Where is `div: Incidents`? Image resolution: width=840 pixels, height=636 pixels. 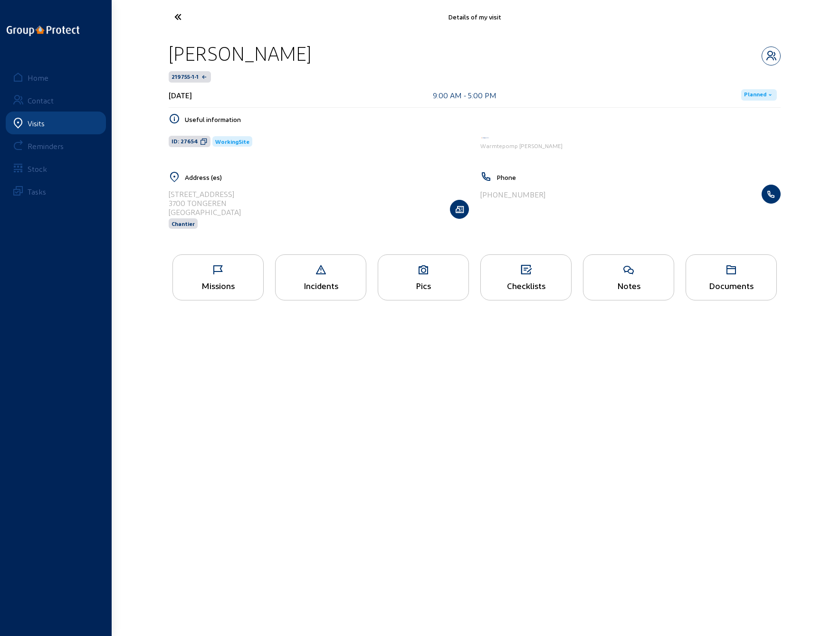
div: Incidents is located at coordinates (320, 285).